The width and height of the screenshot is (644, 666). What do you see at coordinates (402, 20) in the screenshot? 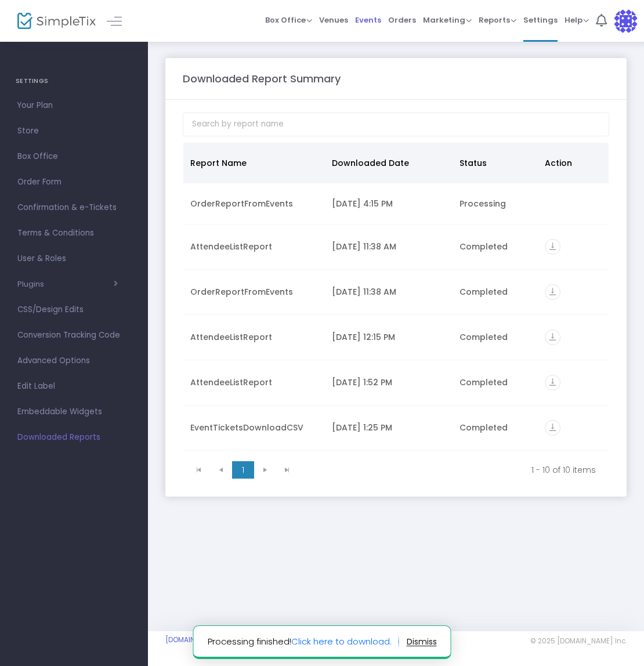
I see `span: Orders` at bounding box center [402, 20].